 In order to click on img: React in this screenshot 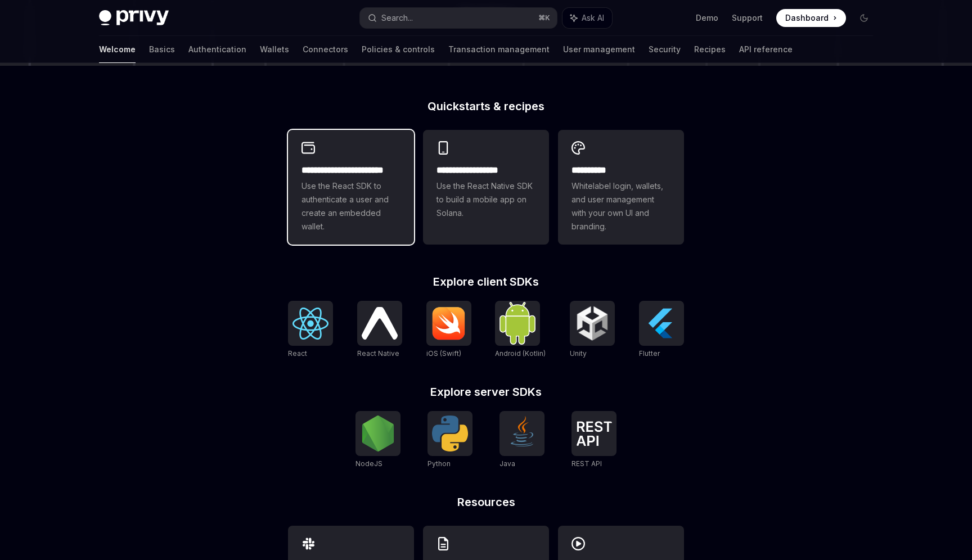, I will do `click(310, 324)`.